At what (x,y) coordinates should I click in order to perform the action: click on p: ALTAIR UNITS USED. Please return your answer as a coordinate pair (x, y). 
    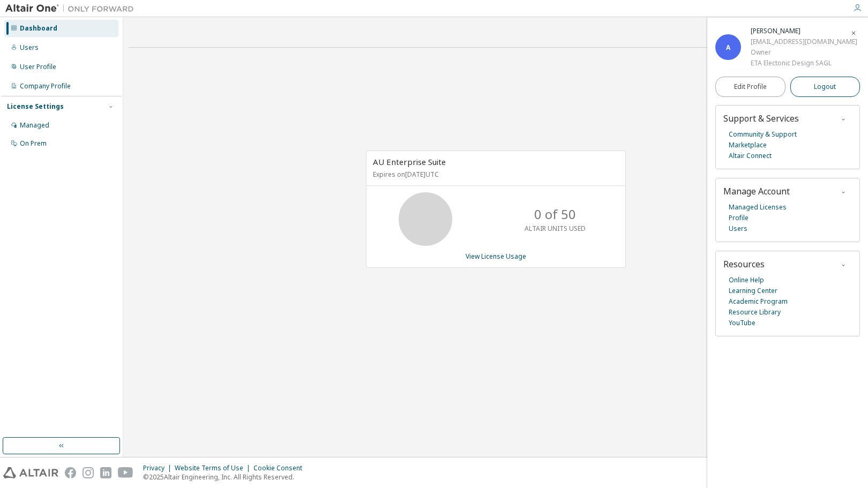
    Looking at the image, I should click on (555, 228).